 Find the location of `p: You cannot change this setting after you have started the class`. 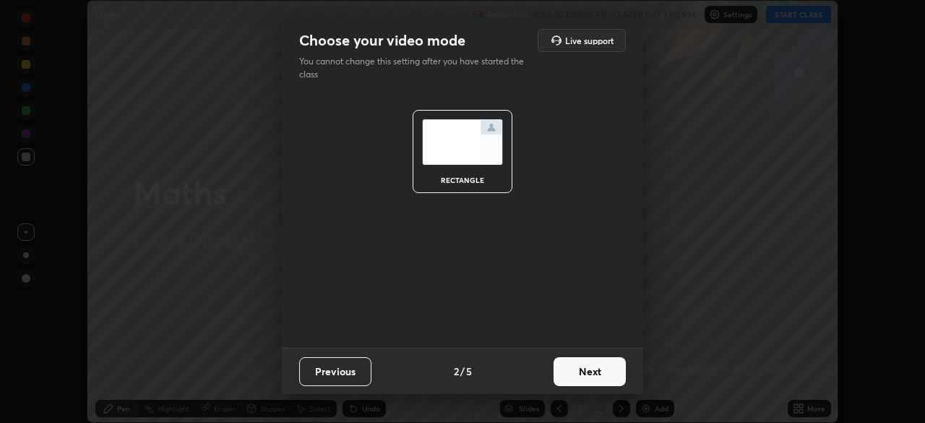

p: You cannot change this setting after you have started the class is located at coordinates (416, 68).